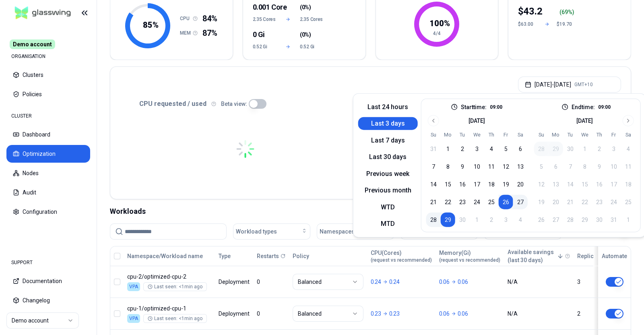 Image resolution: width=644 pixels, height=335 pixels. I want to click on button: 8, so click(448, 166).